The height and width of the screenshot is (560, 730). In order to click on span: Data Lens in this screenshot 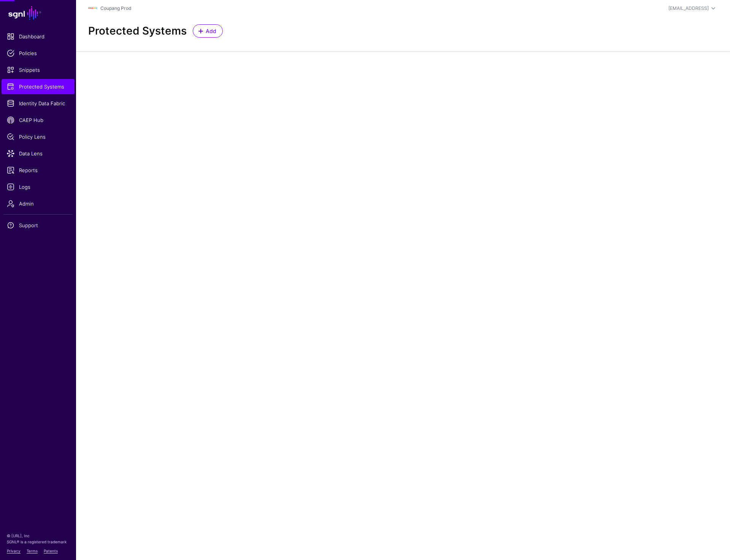, I will do `click(38, 154)`.